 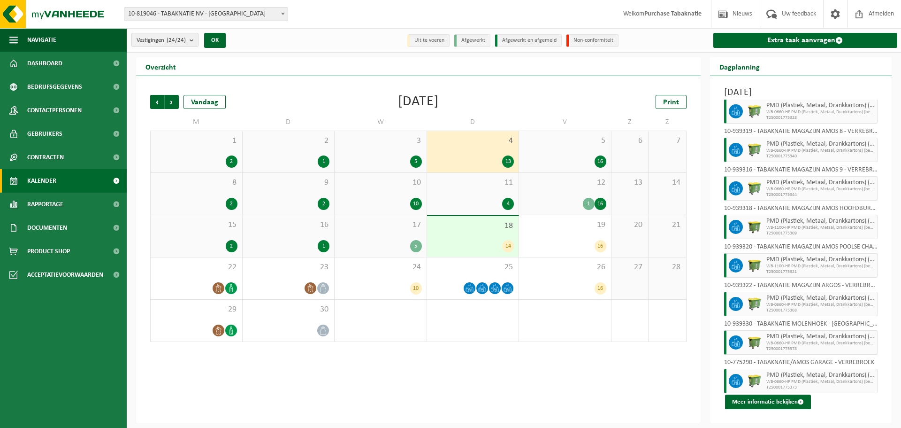 What do you see at coordinates (473, 226) in the screenshot?
I see `span: 18` at bounding box center [473, 226].